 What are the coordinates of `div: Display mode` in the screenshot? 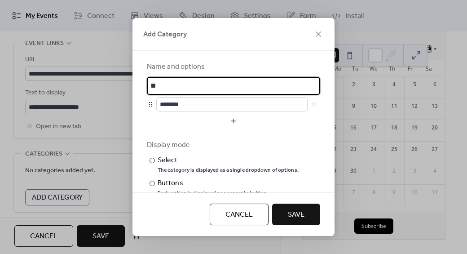 It's located at (233, 145).